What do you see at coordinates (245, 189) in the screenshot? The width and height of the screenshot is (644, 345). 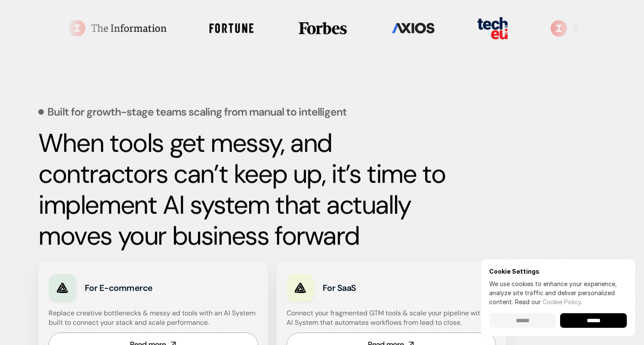 I see `strong: When tools get messy, and contractors can’t keep up, it’s time to implement AI system that actual...` at bounding box center [245, 189].